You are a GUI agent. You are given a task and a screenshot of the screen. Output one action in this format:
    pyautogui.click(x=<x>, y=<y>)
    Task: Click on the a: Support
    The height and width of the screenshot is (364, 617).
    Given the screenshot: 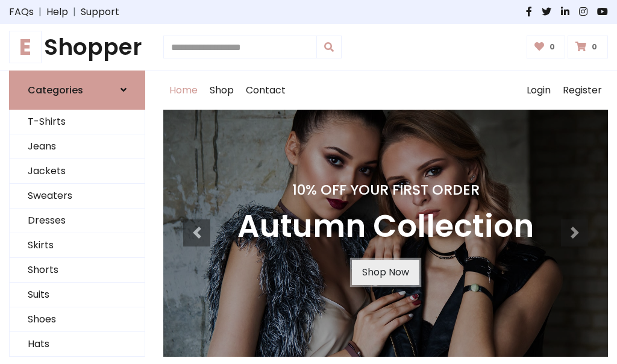 What is the action you would take?
    pyautogui.click(x=100, y=12)
    